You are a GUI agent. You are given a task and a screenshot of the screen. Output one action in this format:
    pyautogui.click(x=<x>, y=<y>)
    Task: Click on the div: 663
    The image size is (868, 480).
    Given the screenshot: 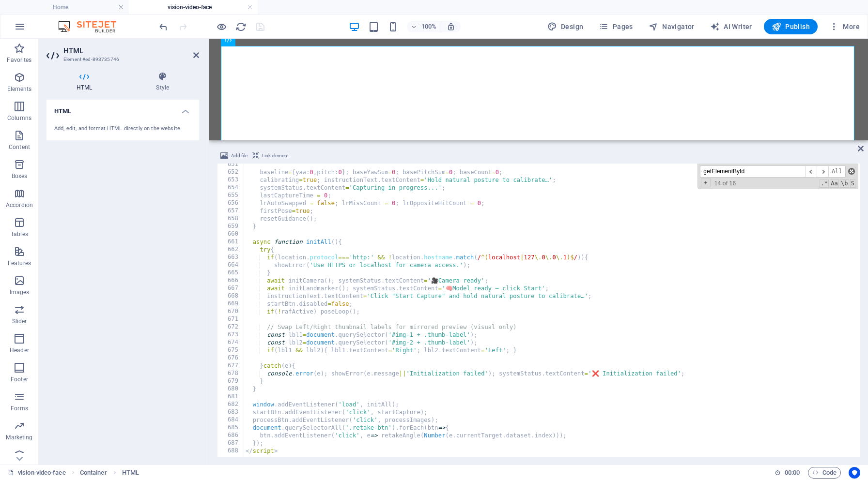 What is the action you would take?
    pyautogui.click(x=231, y=258)
    